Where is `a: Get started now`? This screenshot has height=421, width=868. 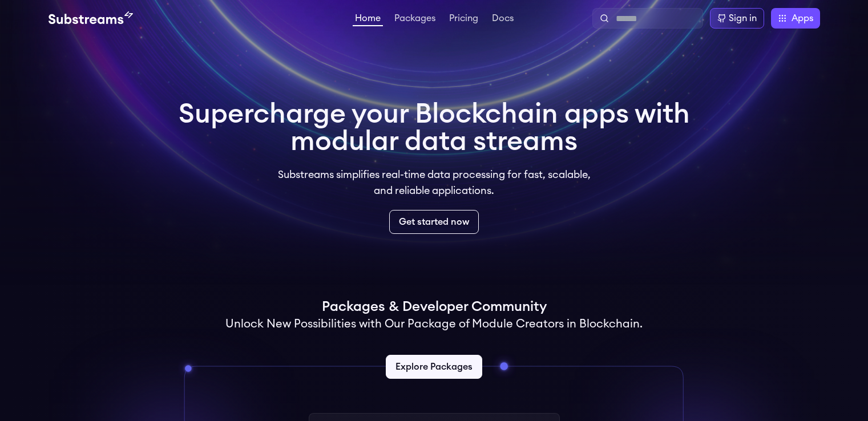
a: Get started now is located at coordinates (434, 222).